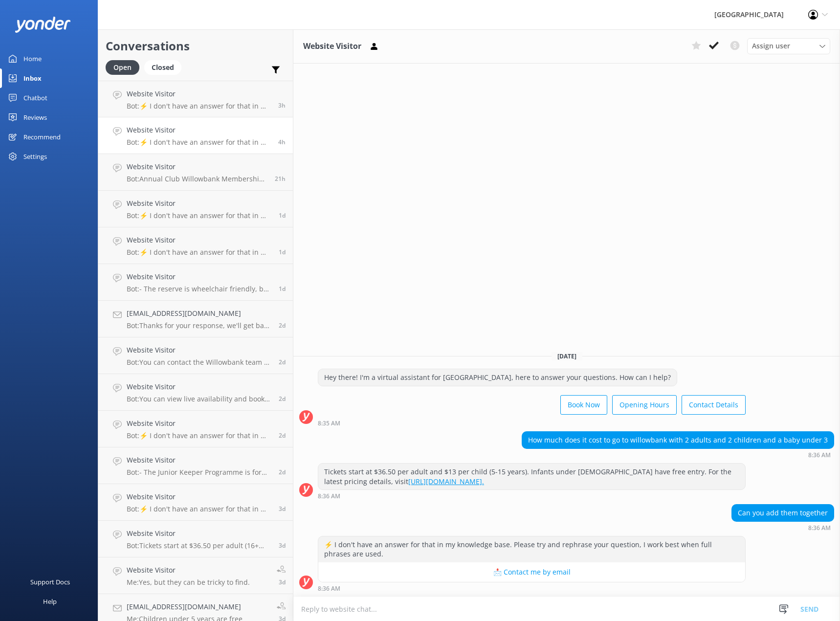 This screenshot has height=621, width=840. I want to click on div: Home, so click(33, 59).